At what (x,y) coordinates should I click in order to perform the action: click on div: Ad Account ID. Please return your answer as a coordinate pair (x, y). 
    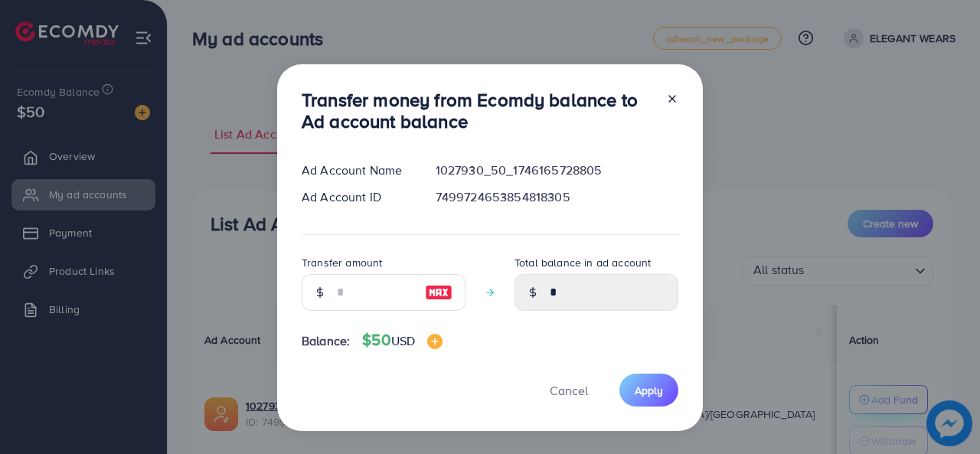
    Looking at the image, I should click on (356, 197).